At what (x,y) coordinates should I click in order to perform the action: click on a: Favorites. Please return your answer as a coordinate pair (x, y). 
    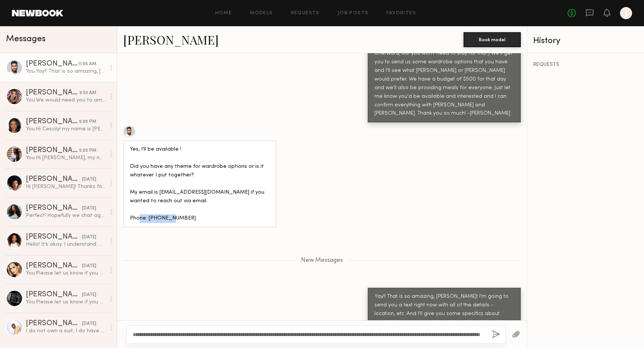
    Looking at the image, I should click on (401, 13).